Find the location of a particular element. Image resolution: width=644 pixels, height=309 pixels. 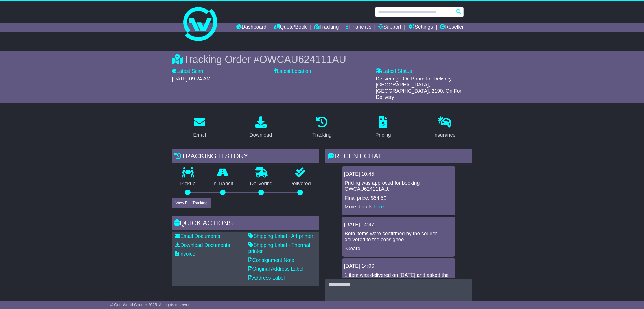

a: here is located at coordinates (379, 206).